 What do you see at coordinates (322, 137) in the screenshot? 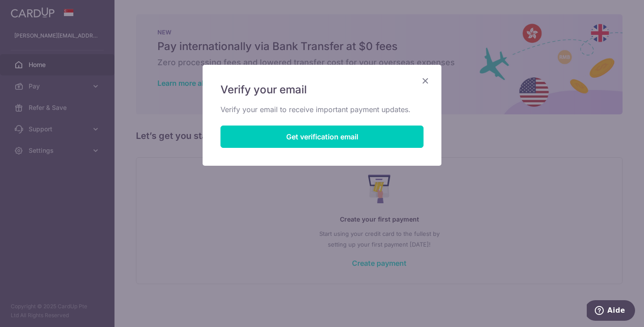
I see `button: Get verification email` at bounding box center [322, 137].